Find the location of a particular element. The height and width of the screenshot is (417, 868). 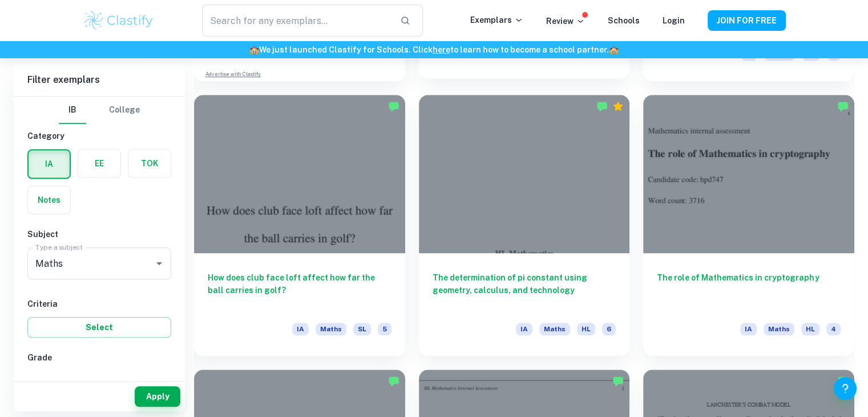

h6: Grade is located at coordinates (99, 358).